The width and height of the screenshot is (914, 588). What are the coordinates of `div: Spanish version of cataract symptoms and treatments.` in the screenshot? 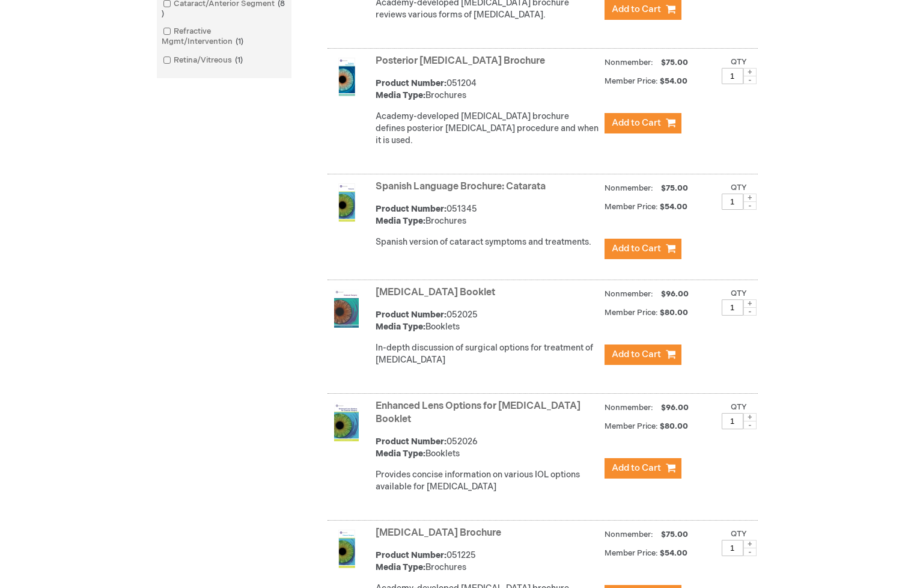 It's located at (487, 242).